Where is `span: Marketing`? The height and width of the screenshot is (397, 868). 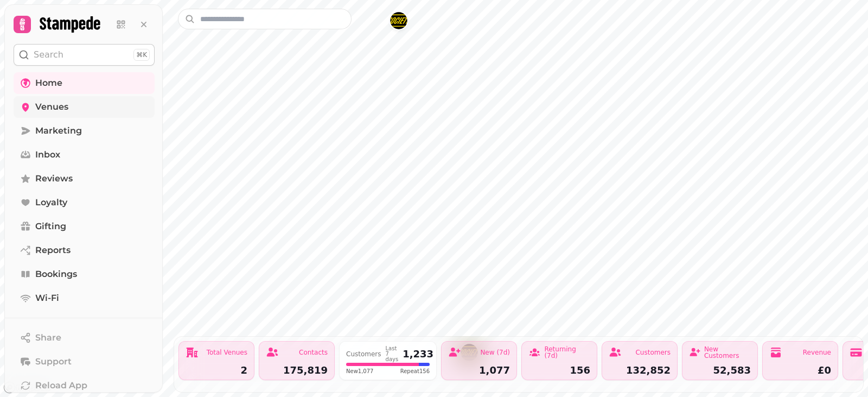 span: Marketing is located at coordinates (58, 131).